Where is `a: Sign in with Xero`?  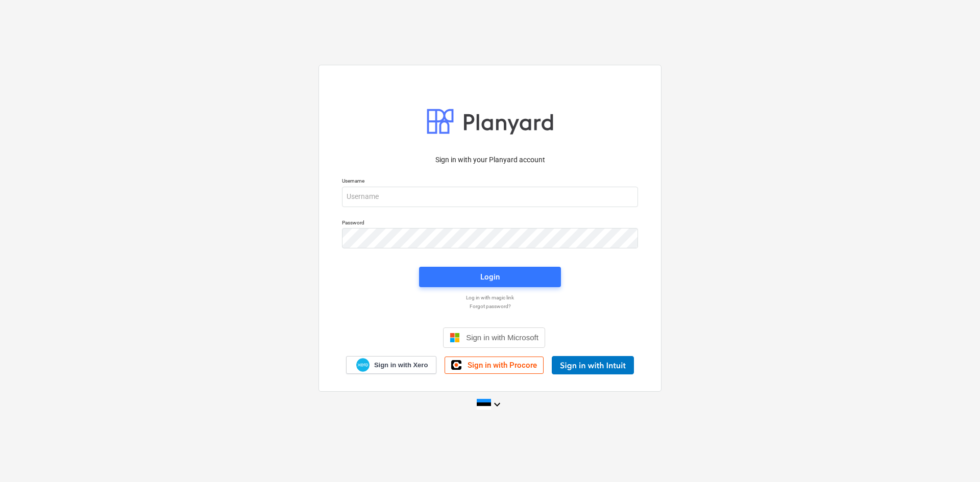 a: Sign in with Xero is located at coordinates (391, 365).